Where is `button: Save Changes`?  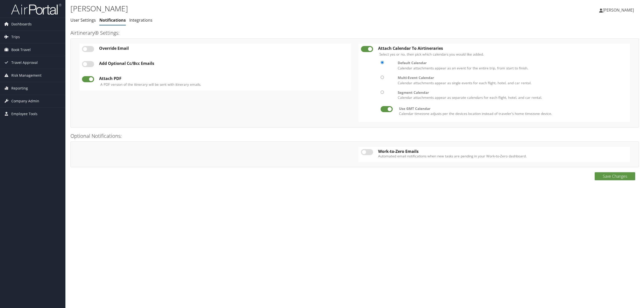
button: Save Changes is located at coordinates (615, 177).